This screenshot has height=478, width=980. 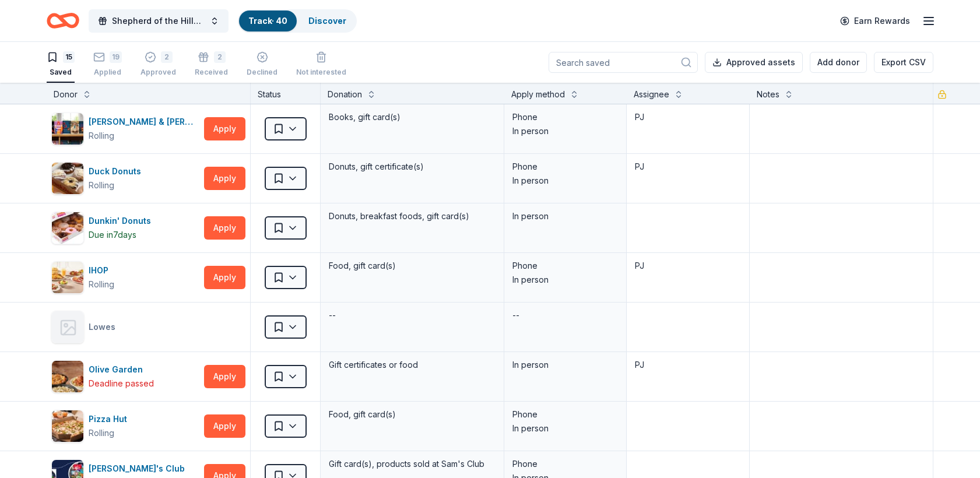 What do you see at coordinates (158, 65) in the screenshot?
I see `button: 2Approved` at bounding box center [158, 65].